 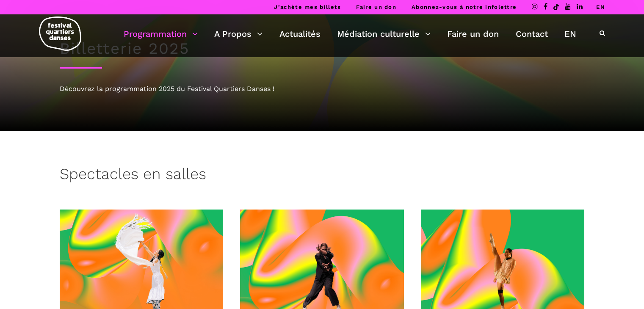 I want to click on a: Programmation, so click(x=160, y=34).